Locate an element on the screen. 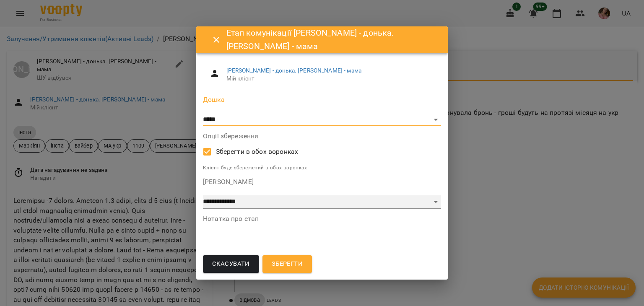 Image resolution: width=644 pixels, height=306 pixels. span: Зберегти is located at coordinates (287, 264).